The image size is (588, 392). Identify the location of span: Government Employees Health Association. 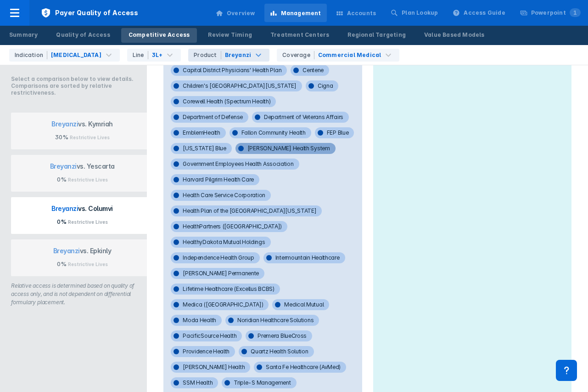
(235, 164).